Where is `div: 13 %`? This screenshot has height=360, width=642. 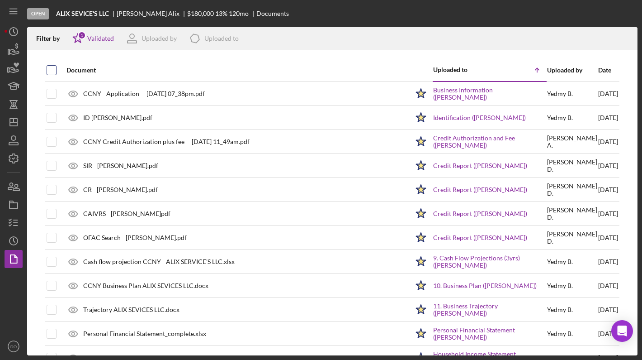 div: 13 % is located at coordinates (221, 14).